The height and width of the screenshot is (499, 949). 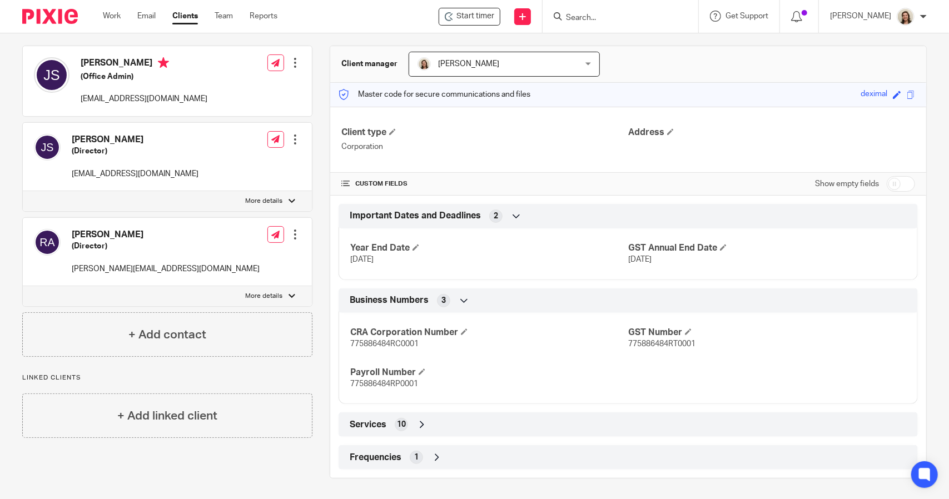 I want to click on h5: (Office Admin), so click(x=144, y=77).